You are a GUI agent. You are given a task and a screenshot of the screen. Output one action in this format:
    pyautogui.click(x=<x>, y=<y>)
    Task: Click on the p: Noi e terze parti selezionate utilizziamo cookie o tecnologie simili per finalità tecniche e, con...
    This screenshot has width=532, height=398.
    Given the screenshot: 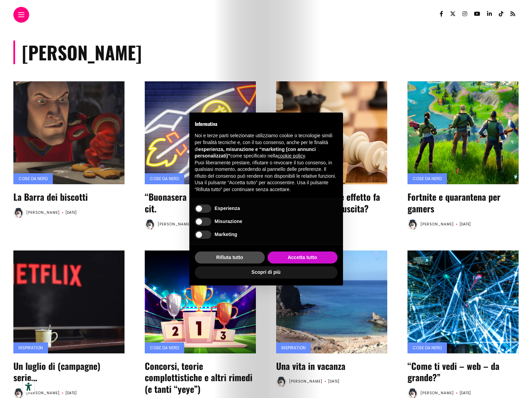 What is the action you would take?
    pyautogui.click(x=266, y=146)
    